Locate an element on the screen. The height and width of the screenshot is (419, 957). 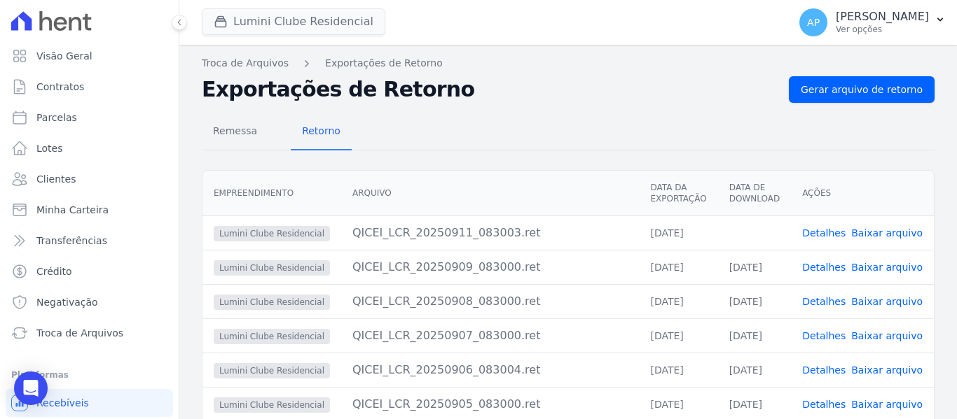
button: Lumini Clube Residencial is located at coordinates (293, 22).